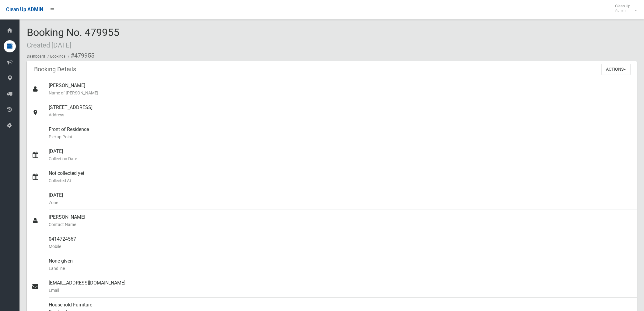  What do you see at coordinates (340, 225) in the screenshot?
I see `small: Contact Name` at bounding box center [340, 225].